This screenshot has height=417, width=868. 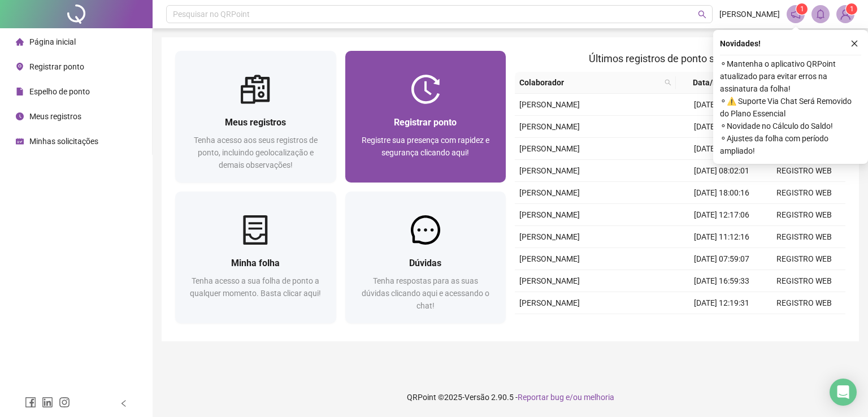 I want to click on span: close, so click(x=855, y=43).